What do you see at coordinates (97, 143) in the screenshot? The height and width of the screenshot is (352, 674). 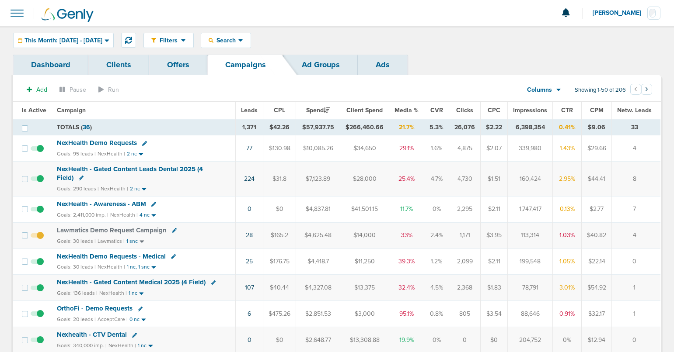 I see `span: NexHealth Demo Requests` at bounding box center [97, 143].